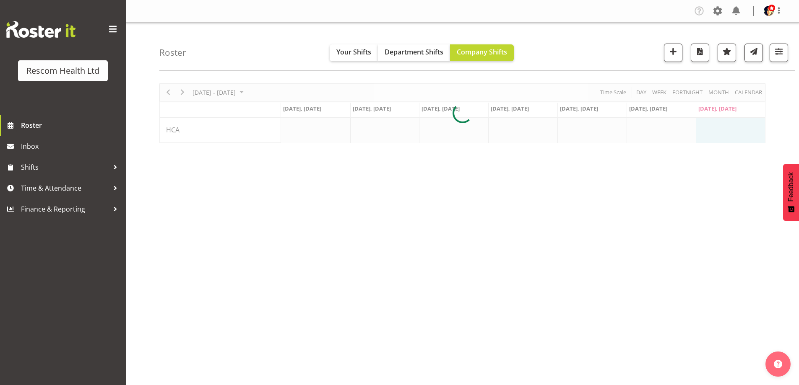 This screenshot has width=799, height=385. I want to click on button: Feedback - Show survey, so click(791, 192).